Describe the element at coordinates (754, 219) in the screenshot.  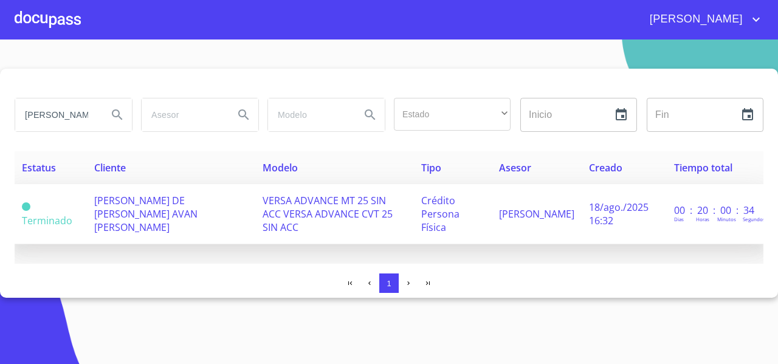
I see `p: Segundos` at that location.